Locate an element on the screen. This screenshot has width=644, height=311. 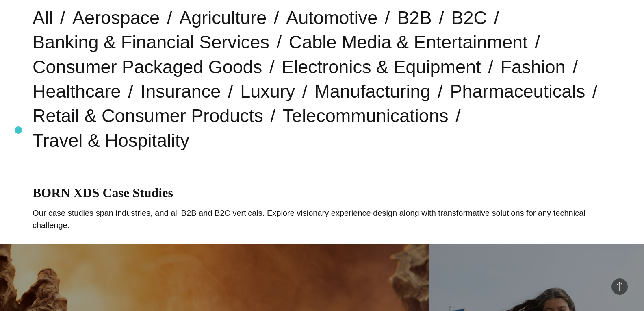
a: B2B is located at coordinates (414, 18).